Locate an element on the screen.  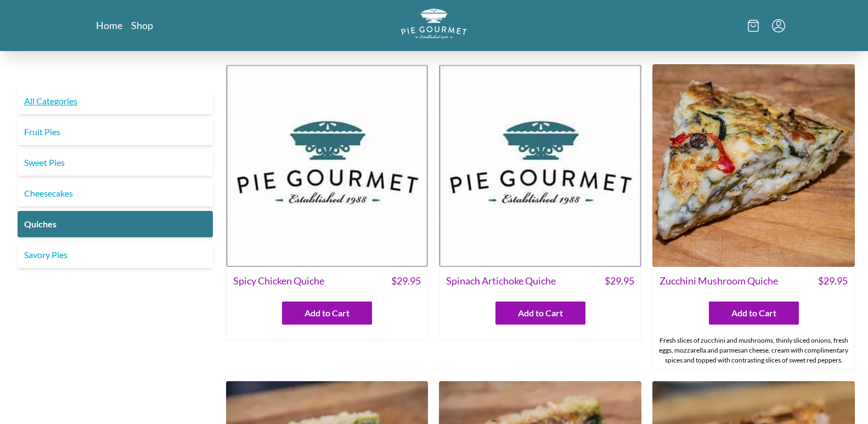
img: Zucchini Mushroom Quiche is located at coordinates (753, 165).